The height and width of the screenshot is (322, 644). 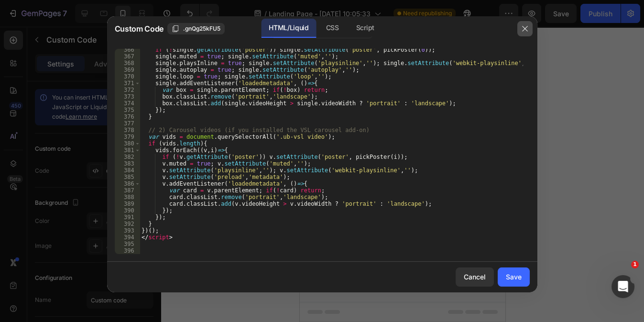 What do you see at coordinates (196, 29) in the screenshot?
I see `button: .gnQg25kFU5` at bounding box center [196, 29].